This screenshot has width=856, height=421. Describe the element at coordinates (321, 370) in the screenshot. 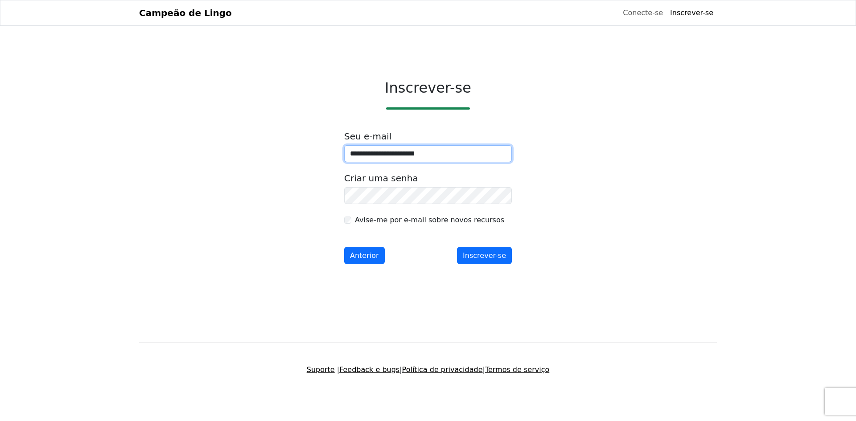

I see `a: Suporte` at that location.